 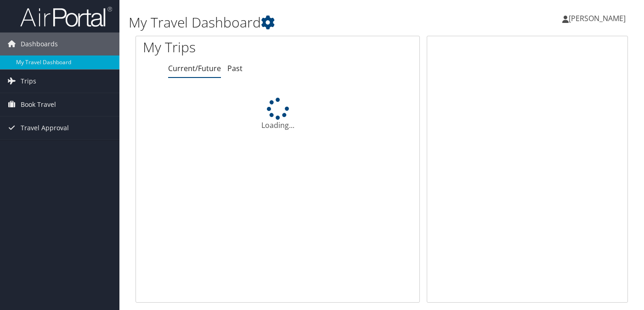 What do you see at coordinates (29, 81) in the screenshot?
I see `span: Trips` at bounding box center [29, 81].